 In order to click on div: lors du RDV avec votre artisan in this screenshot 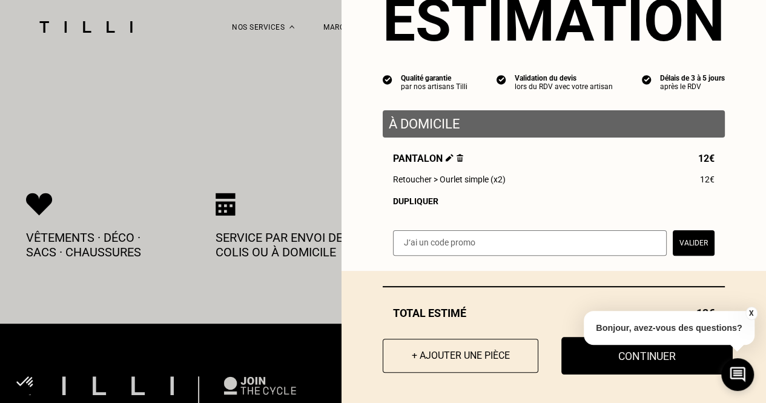, I will do `click(564, 87)`.